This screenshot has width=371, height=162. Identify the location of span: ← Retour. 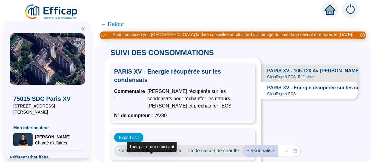
(112, 24).